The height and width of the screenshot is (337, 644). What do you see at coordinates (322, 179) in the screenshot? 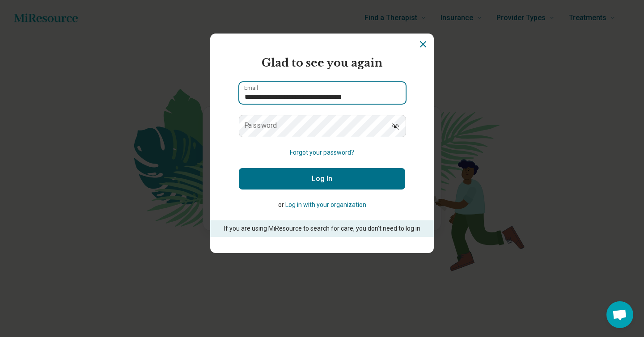
I see `button: Log In` at bounding box center [322, 179].